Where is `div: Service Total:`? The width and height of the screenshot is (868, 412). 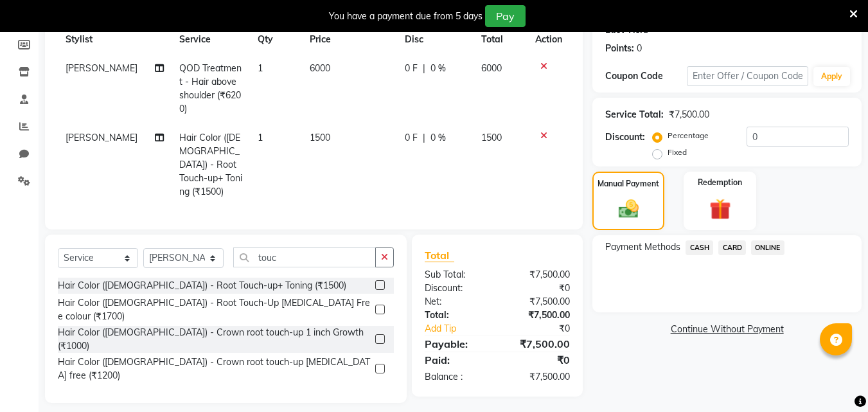
div: Service Total: is located at coordinates (634, 114).